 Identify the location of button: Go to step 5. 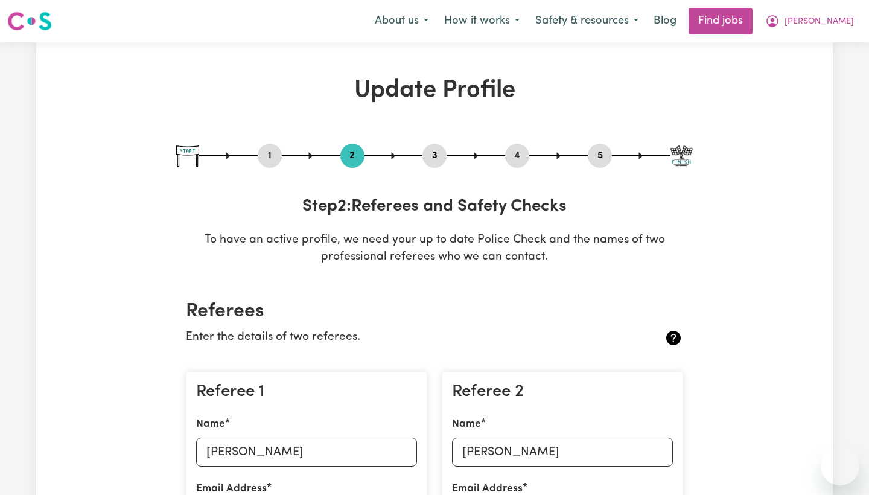
(600, 156).